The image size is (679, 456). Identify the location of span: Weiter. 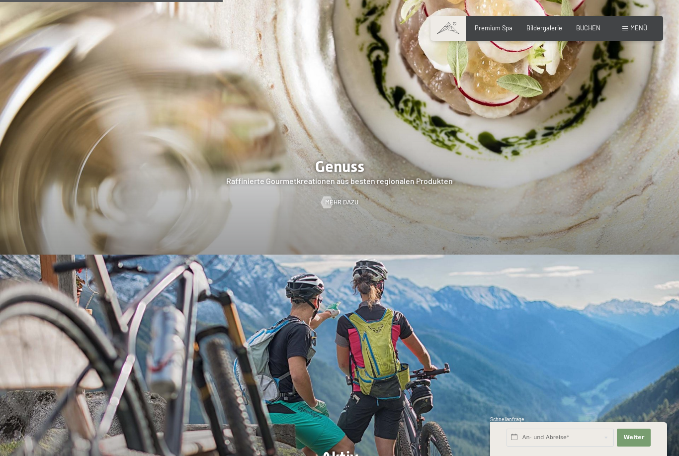
(634, 438).